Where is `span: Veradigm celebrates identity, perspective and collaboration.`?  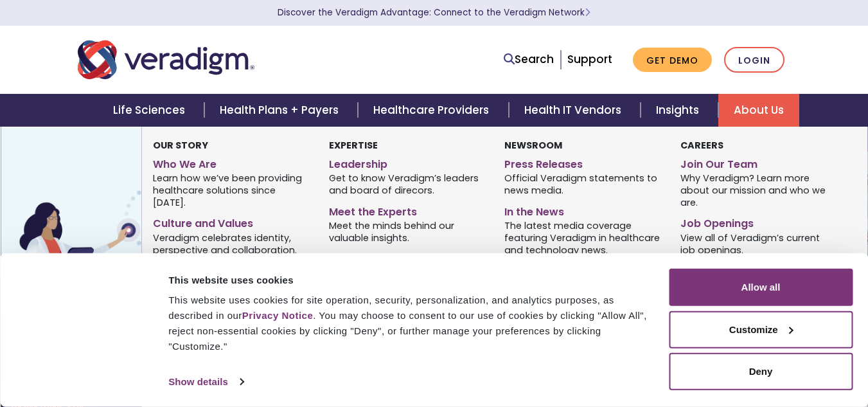 span: Veradigm celebrates identity, perspective and collaboration. is located at coordinates (231, 242).